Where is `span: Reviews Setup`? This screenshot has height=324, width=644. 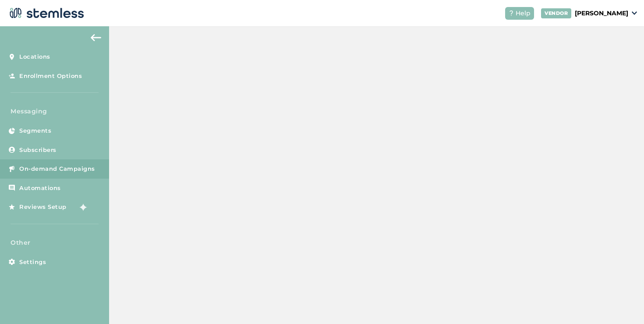 span: Reviews Setup is located at coordinates (43, 207).